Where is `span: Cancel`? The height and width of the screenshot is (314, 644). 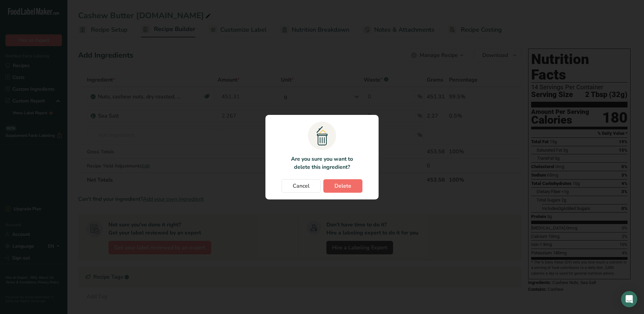 span: Cancel is located at coordinates (301, 186).